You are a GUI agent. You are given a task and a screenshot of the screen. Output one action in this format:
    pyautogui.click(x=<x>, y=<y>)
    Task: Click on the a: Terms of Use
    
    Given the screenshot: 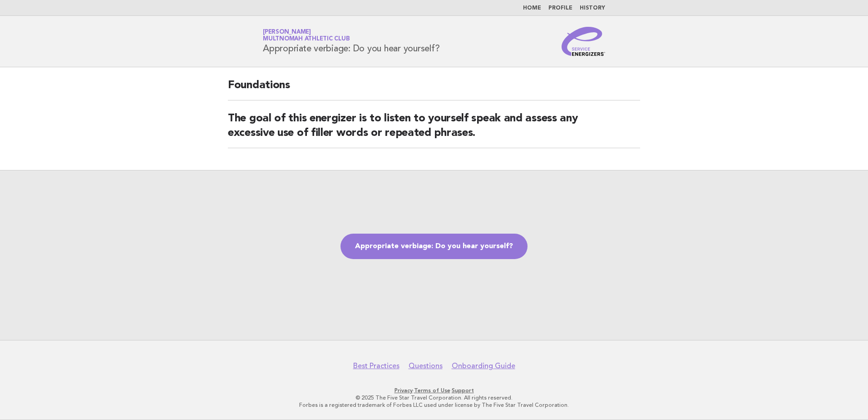 What is the action you would take?
    pyautogui.click(x=433, y=391)
    